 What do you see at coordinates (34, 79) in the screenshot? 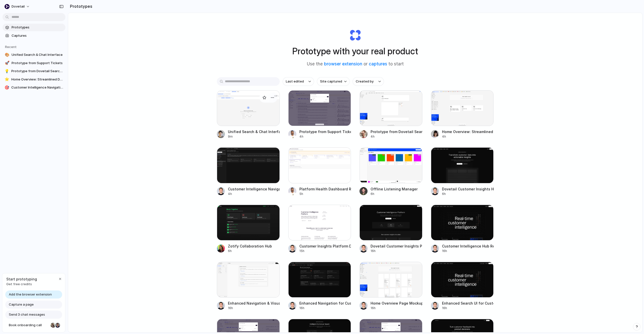
I see `a: ⭐Home Overview: Streamlined Dashboard` at bounding box center [34, 79].